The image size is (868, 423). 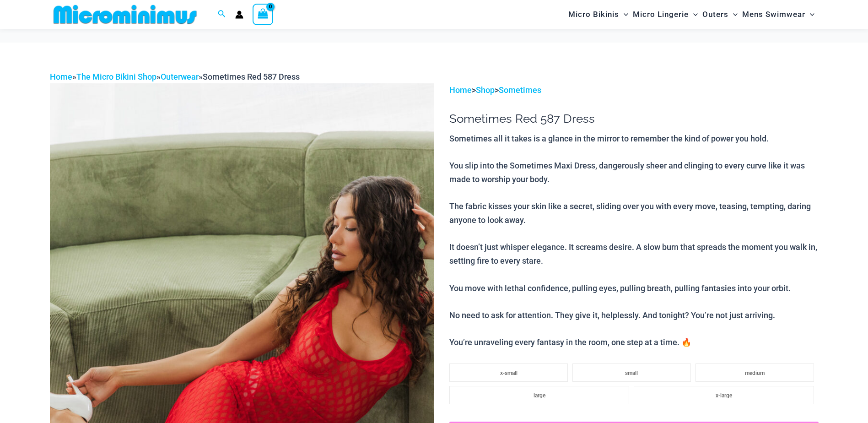 I want to click on span: large, so click(x=539, y=395).